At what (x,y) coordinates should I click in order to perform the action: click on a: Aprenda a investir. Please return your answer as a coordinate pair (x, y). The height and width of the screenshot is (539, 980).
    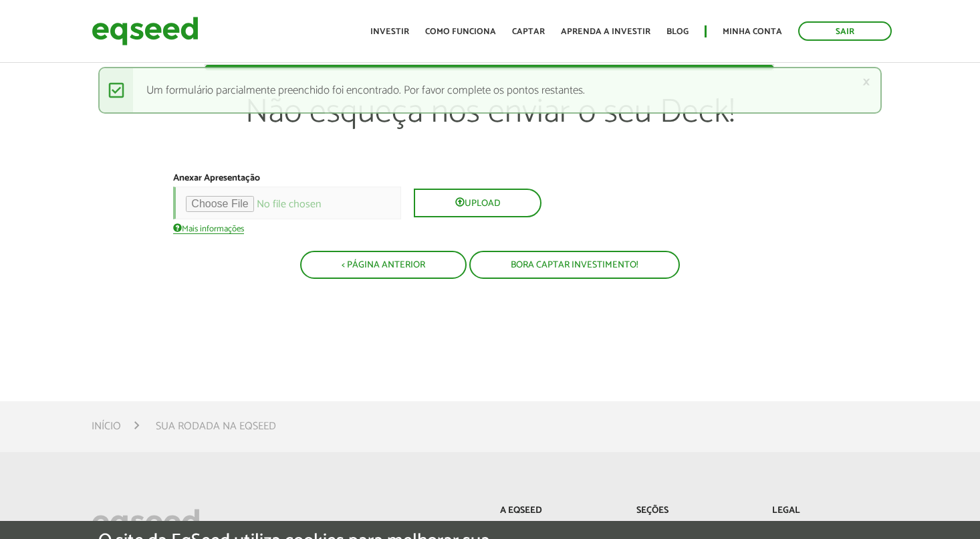
    Looking at the image, I should click on (606, 32).